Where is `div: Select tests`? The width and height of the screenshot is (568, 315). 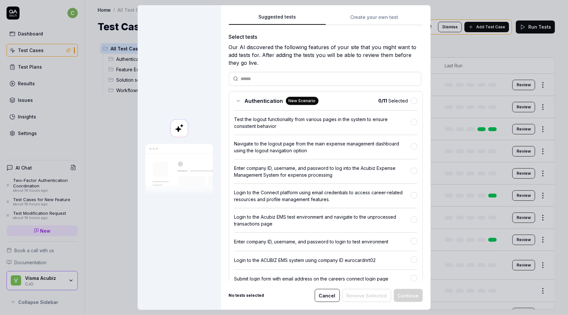
div: Select tests is located at coordinates (326, 37).